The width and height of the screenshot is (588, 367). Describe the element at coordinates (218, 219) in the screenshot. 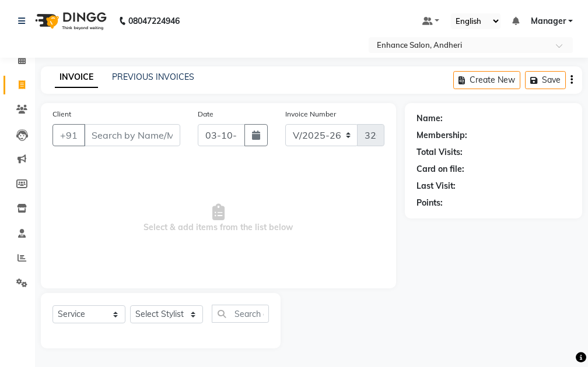

I see `span: Select & add items from the list below` at that location.